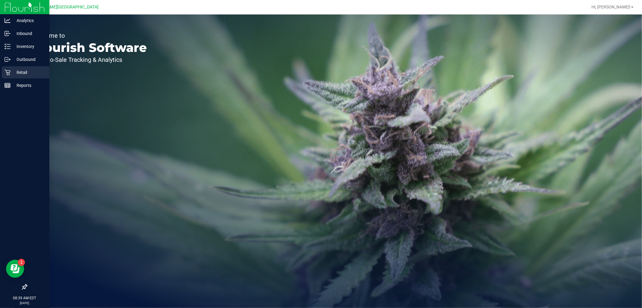  What do you see at coordinates (8, 20) in the screenshot?
I see `inline-svg: Analytics` at bounding box center [8, 20].